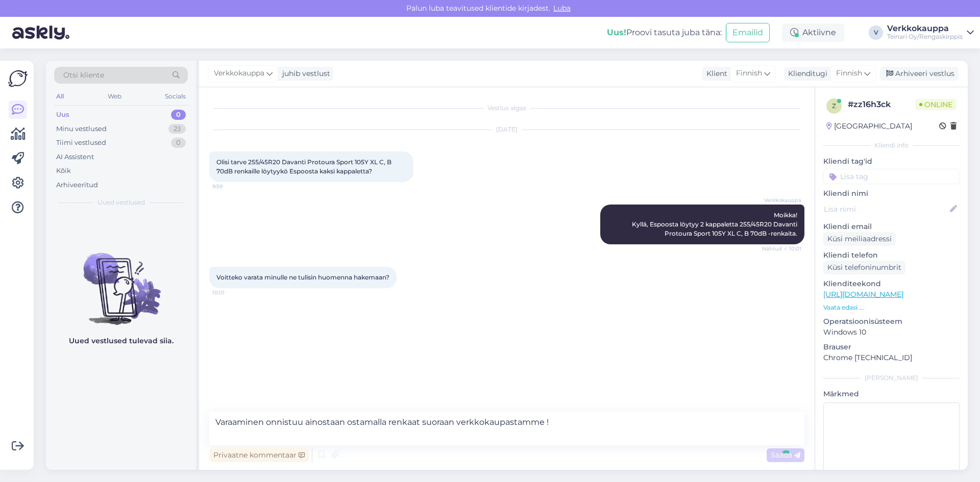 This screenshot has width=980, height=482. I want to click on span: Moikka! Kyllä, Espoosta löytyy 2 kappaletta 255/45R20 Davanti Protoura Sport 105Y XL C, B 70dB -r..., so click(715, 224).